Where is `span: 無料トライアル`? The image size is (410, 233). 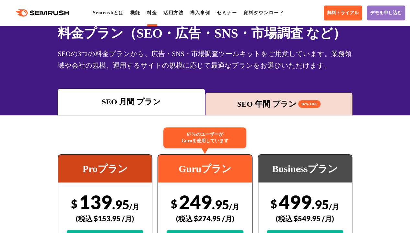 span: 無料トライアル is located at coordinates (343, 13).